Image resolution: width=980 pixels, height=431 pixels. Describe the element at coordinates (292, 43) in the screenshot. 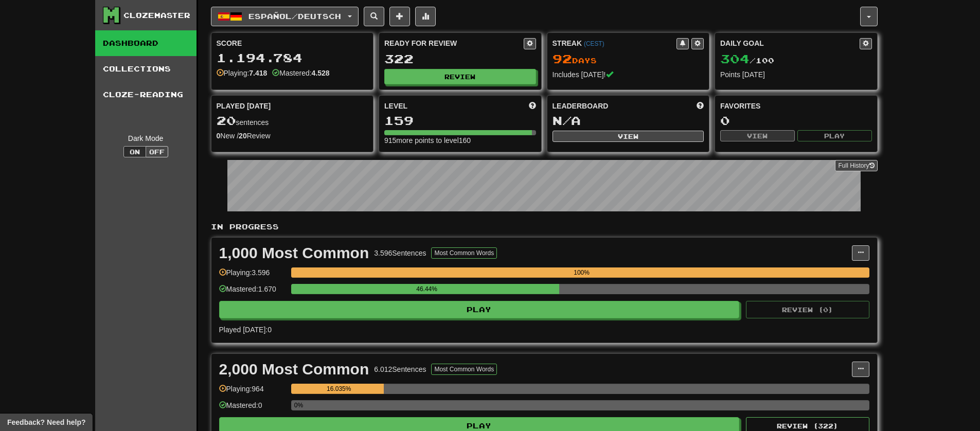

I see `div: Score` at that location.